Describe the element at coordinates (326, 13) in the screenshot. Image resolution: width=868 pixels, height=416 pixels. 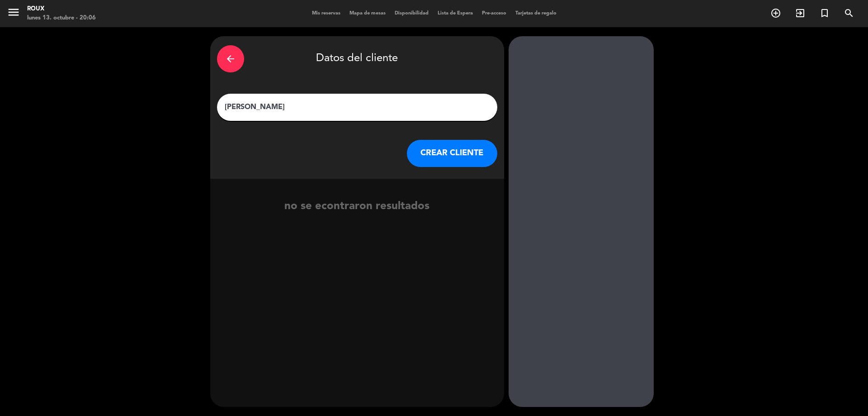
I see `span: Mis reservas` at that location.